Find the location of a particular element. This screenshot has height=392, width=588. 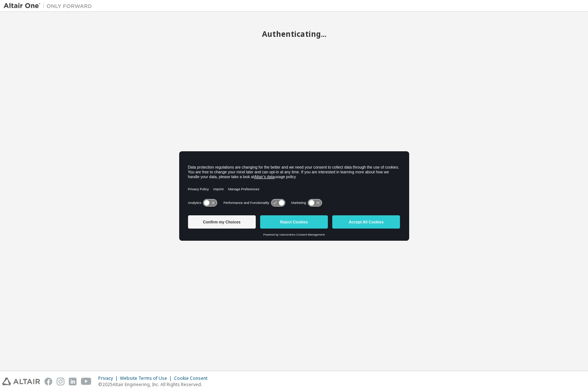

div: Privacy is located at coordinates (109, 378).